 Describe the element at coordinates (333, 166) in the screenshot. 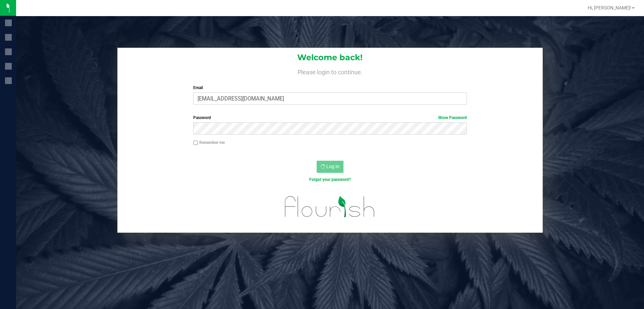

I see `span: Log In` at that location.